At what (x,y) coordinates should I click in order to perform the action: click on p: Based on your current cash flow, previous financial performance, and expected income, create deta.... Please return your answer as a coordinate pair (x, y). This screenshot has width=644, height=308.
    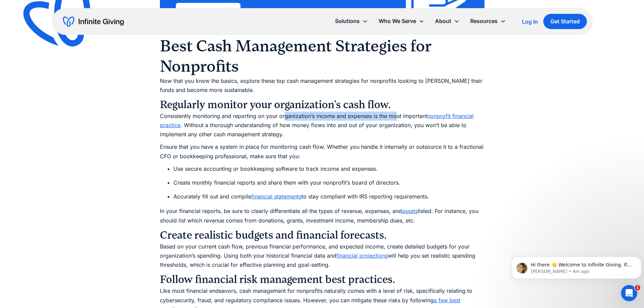
    Looking at the image, I should click on (322, 256).